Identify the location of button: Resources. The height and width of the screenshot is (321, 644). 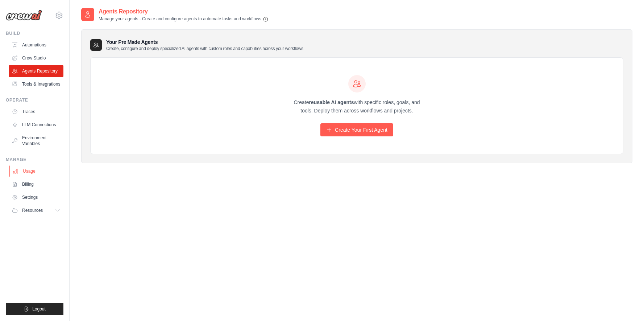
(36, 210).